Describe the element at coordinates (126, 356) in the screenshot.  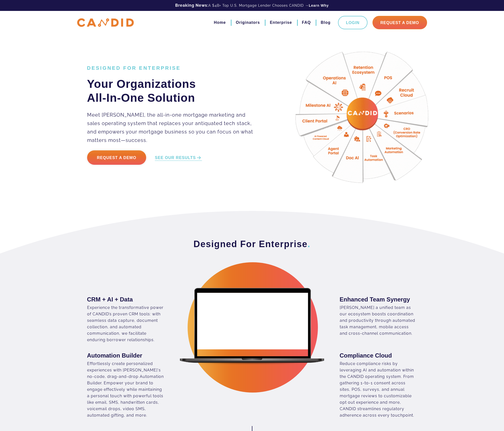
I see `h3: Automation Builder` at that location.